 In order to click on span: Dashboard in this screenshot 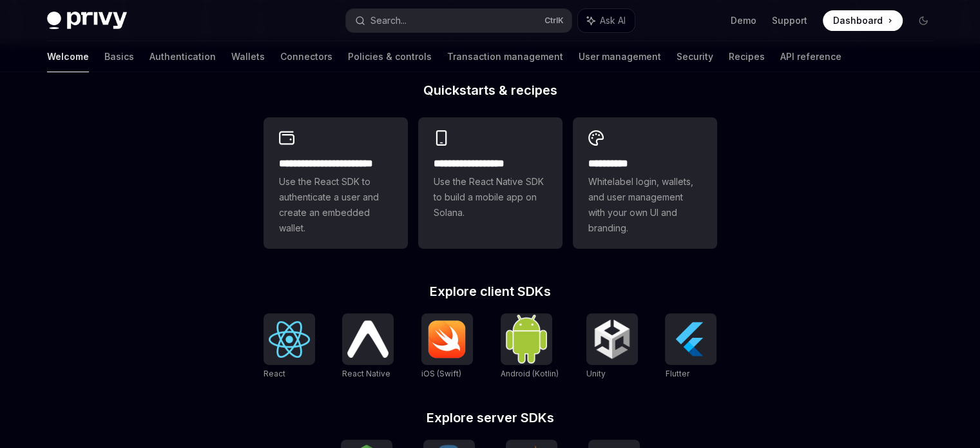, I will do `click(858, 21)`.